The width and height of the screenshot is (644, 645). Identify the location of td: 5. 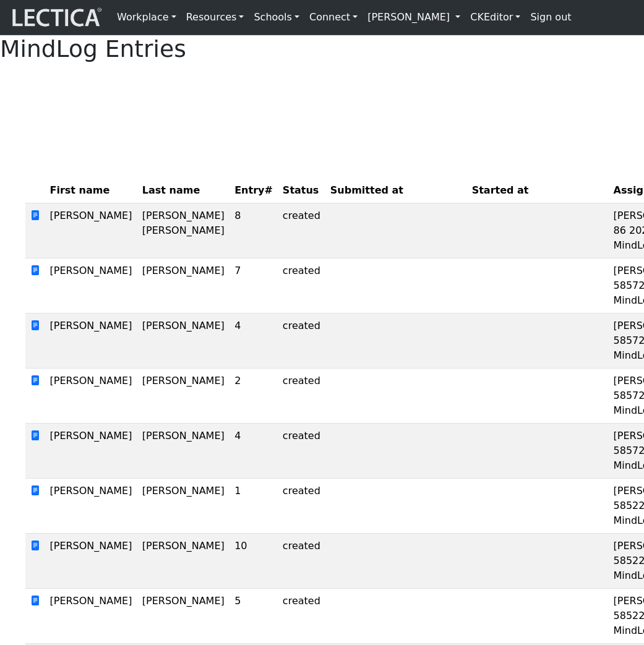
(254, 616).